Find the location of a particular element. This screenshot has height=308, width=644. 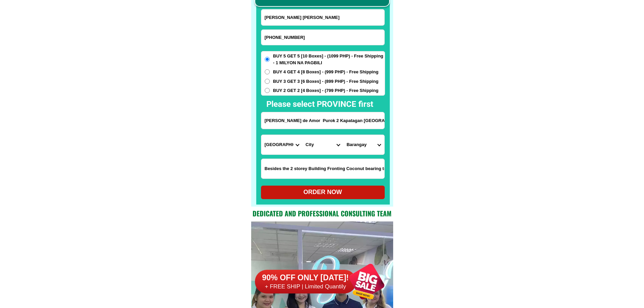

span: BUY 3 GET 3 [6 Boxes] - (899 PHP) - Free Shipping is located at coordinates (326, 81).